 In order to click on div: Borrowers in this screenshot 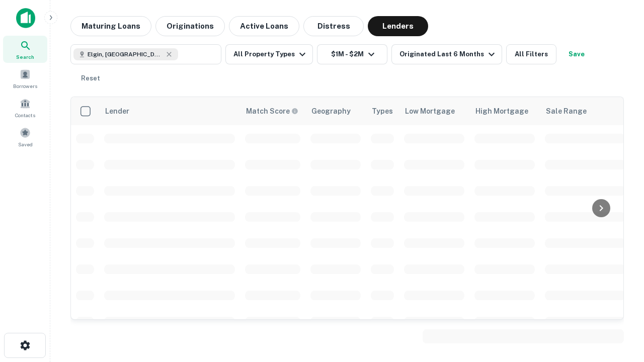, I will do `click(25, 79)`.